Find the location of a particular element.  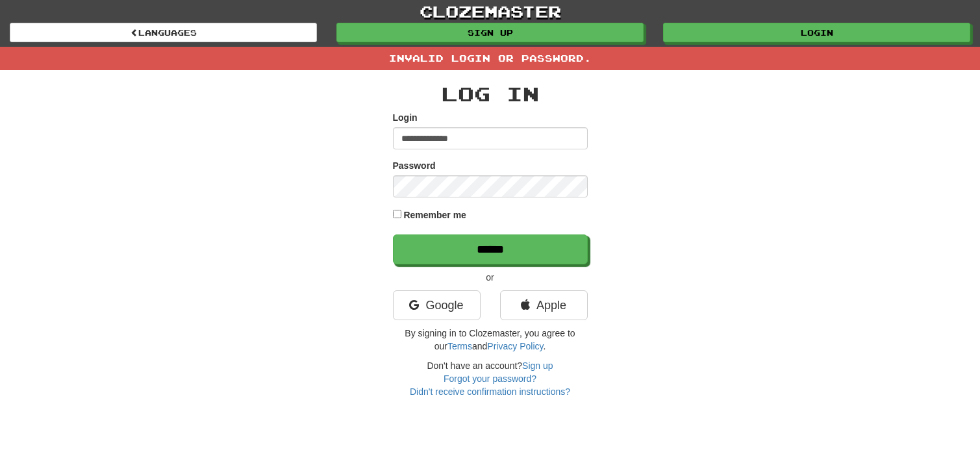

p: or is located at coordinates (491, 277).